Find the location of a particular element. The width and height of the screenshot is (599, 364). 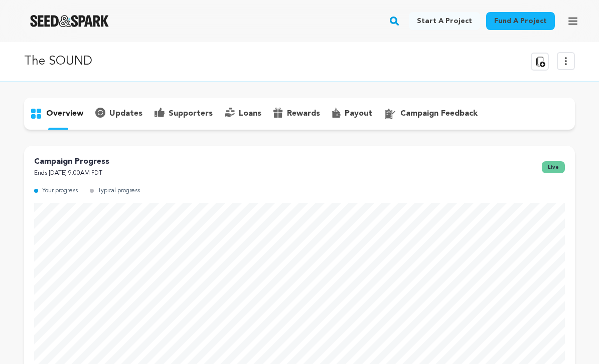

span: live is located at coordinates (553, 167).